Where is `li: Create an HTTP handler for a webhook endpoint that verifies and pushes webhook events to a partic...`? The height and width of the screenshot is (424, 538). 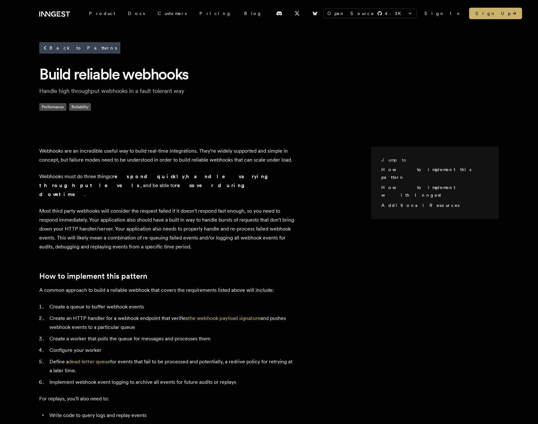
li: Create an HTTP handler for a webhook endpoint that verifies and pushes webhook events to a partic... is located at coordinates (171, 323).